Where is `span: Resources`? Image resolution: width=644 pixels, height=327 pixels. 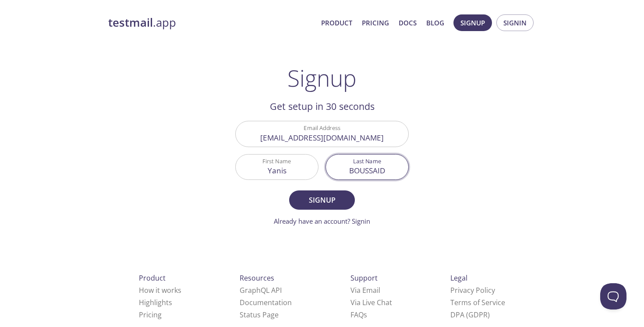
span: Resources is located at coordinates (257, 278).